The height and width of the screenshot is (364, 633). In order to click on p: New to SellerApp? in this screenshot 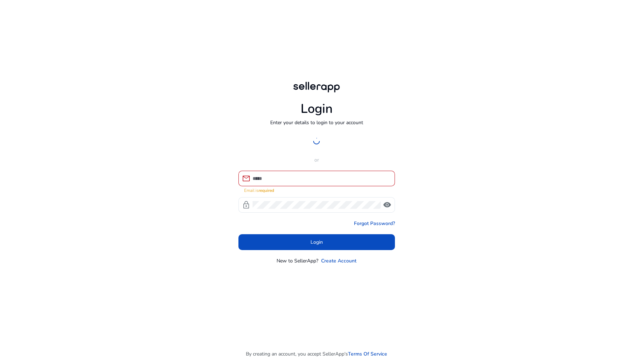, I will do `click(298, 261)`.